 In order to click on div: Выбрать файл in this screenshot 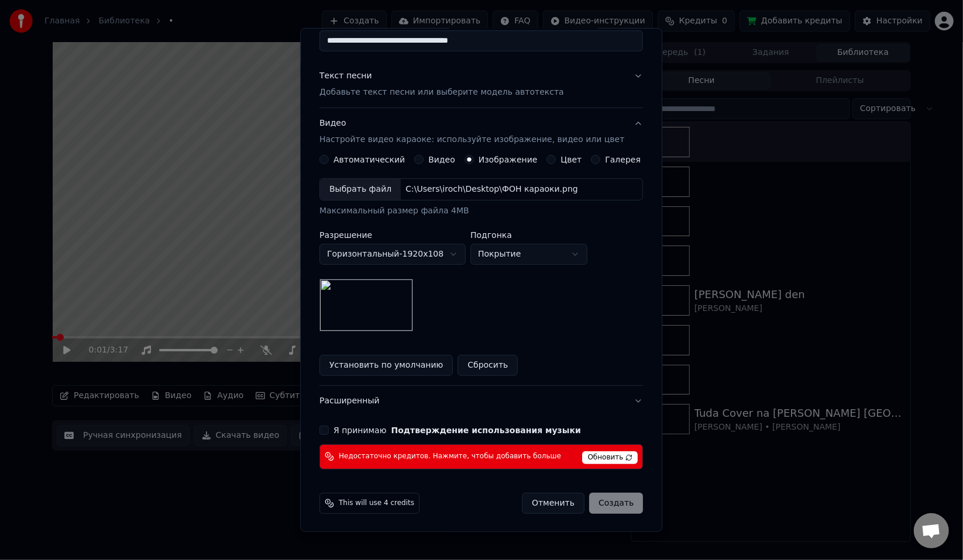, I will do `click(361, 190)`.